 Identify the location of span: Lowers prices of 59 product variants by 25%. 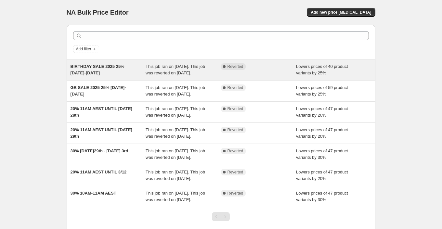
(322, 91).